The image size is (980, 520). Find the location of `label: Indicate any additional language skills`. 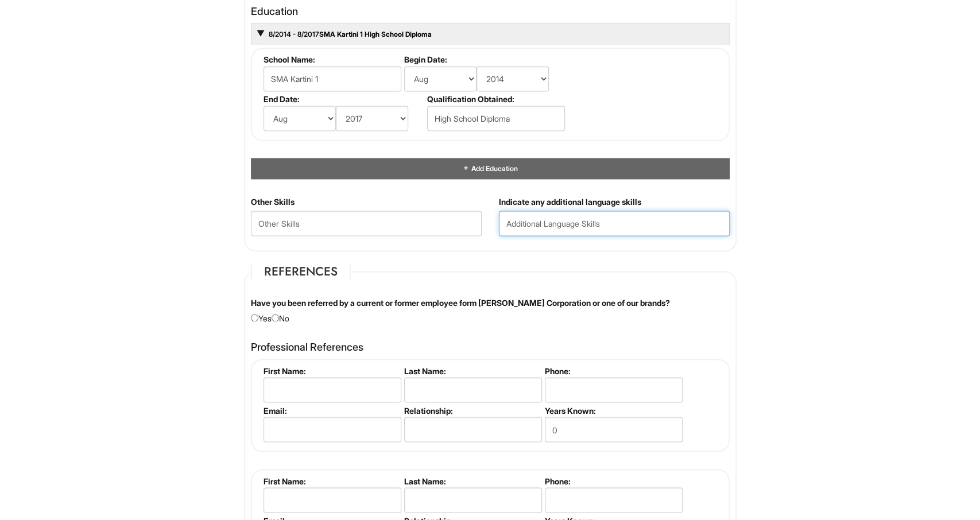

label: Indicate any additional language skills is located at coordinates (570, 203).